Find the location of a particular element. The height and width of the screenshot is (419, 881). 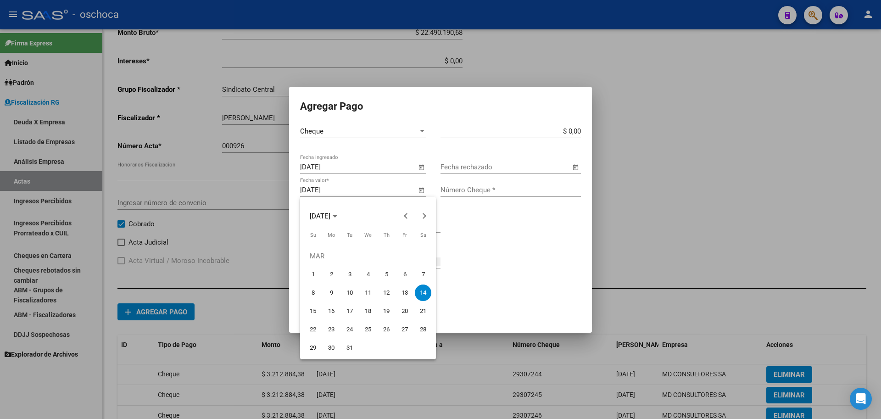

span: Fr is located at coordinates (405, 235).